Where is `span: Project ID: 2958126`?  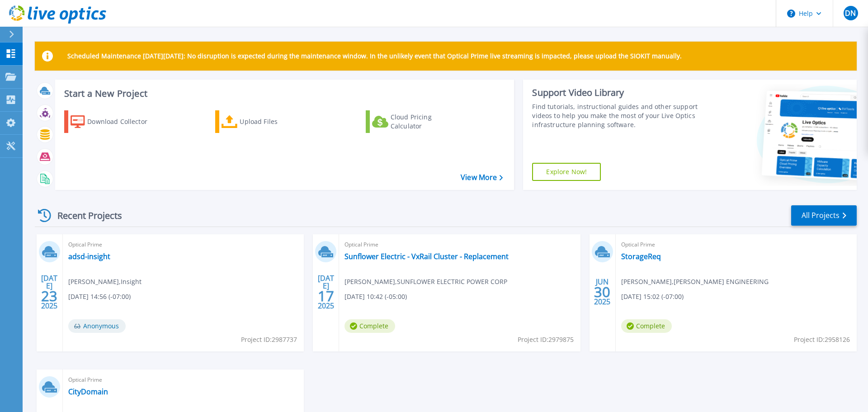 span: Project ID: 2958126 is located at coordinates (822, 339).